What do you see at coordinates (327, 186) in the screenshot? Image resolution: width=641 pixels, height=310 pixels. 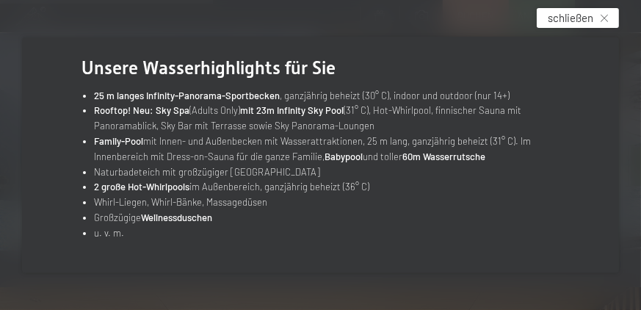 I see `li: im Außenbereich, ganzjährig beheizt (36° C)` at bounding box center [327, 186].